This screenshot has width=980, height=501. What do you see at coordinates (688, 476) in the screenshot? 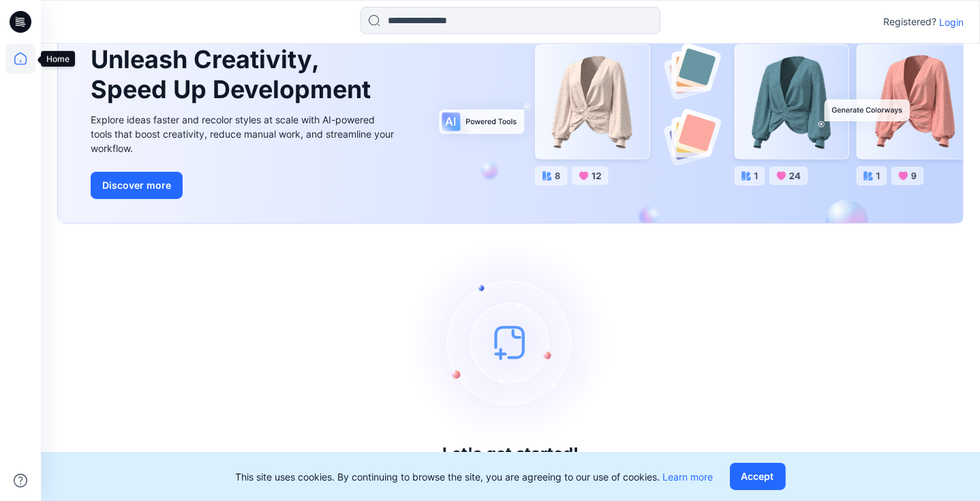
I see `a: Learn more` at bounding box center [688, 476].